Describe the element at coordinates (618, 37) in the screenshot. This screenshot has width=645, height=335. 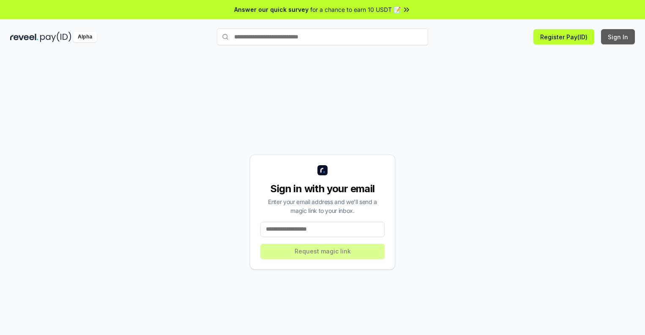
I see `button: Sign In` at that location.